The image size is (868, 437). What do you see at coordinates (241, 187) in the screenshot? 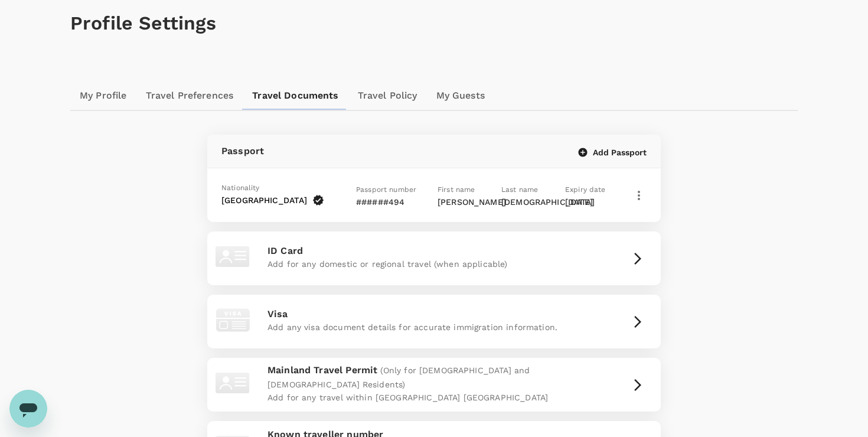
I see `span: Nationality` at bounding box center [241, 187].